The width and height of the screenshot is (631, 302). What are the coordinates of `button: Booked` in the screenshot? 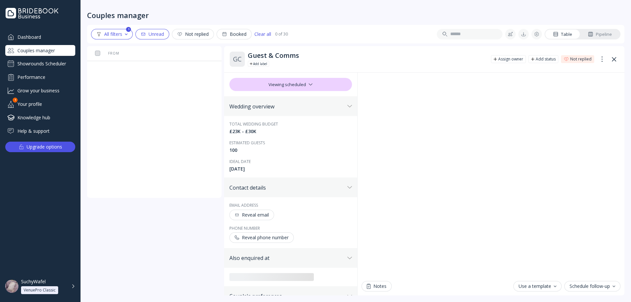 It's located at (234, 34).